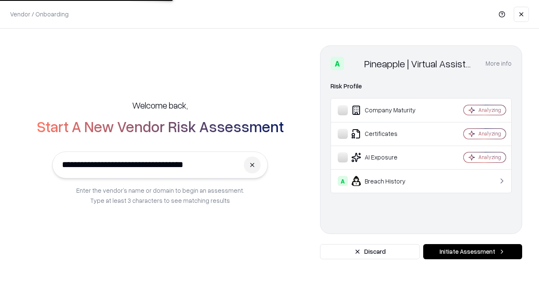 The image size is (539, 303). Describe the element at coordinates (160, 105) in the screenshot. I see `h5: Welcome back,` at that location.